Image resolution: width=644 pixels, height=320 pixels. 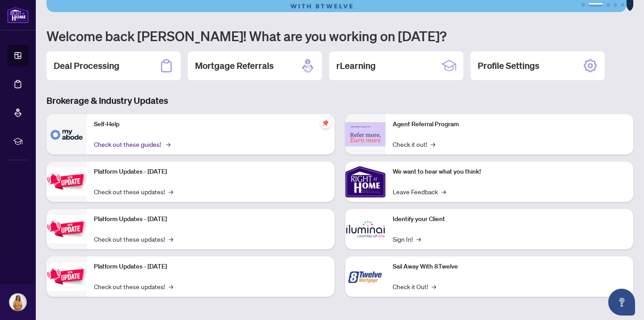 I want to click on img: Sail Away With 8Twelve, so click(x=366, y=276).